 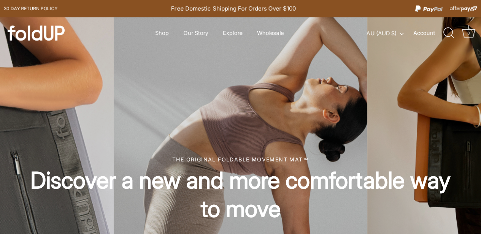 I want to click on a: Cart, so click(x=468, y=33).